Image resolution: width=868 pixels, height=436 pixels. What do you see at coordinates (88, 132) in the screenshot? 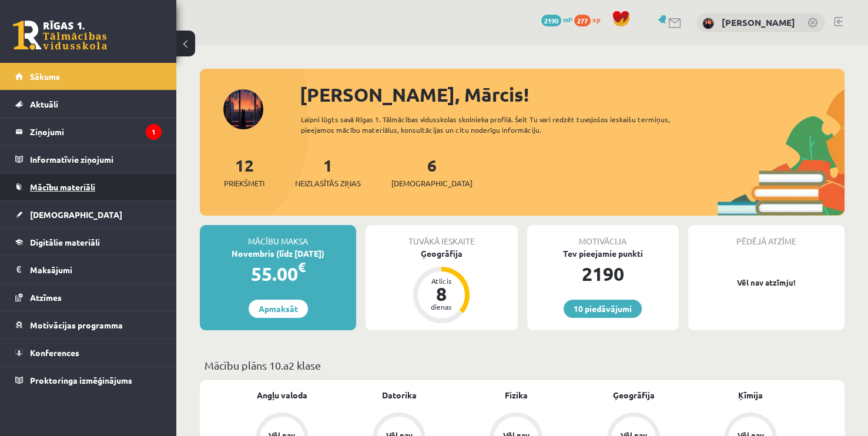
I see `a: Ziņojumi1` at bounding box center [88, 132].